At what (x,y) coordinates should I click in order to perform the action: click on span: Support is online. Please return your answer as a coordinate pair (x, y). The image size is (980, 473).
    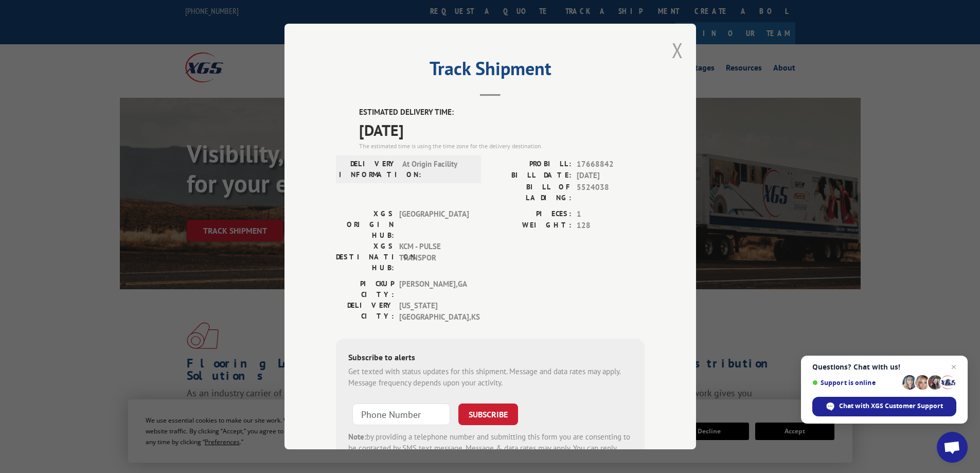
    Looking at the image, I should click on (855, 383).